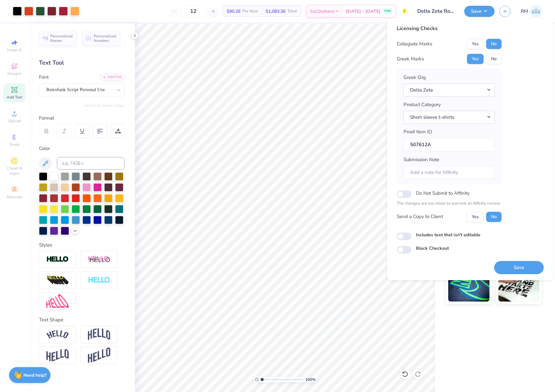  What do you see at coordinates (58, 334) in the screenshot?
I see `img: Arc` at bounding box center [58, 334].